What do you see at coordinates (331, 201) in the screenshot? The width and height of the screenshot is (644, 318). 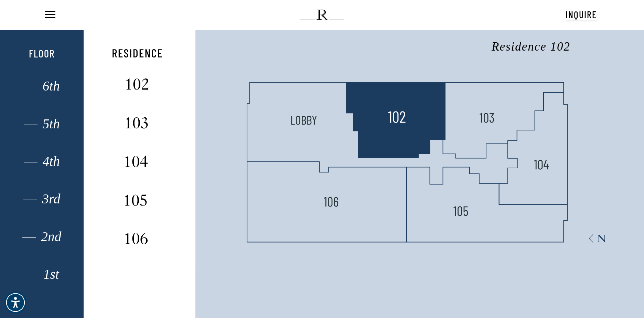 I see `img: 106.svg` at bounding box center [331, 201].